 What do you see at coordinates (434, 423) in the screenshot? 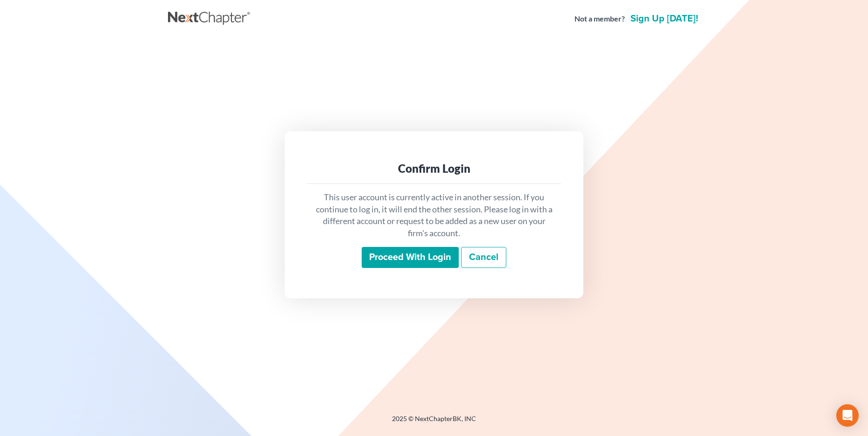
I see `div: 2025 © NextChapterBK, INC` at bounding box center [434, 423].